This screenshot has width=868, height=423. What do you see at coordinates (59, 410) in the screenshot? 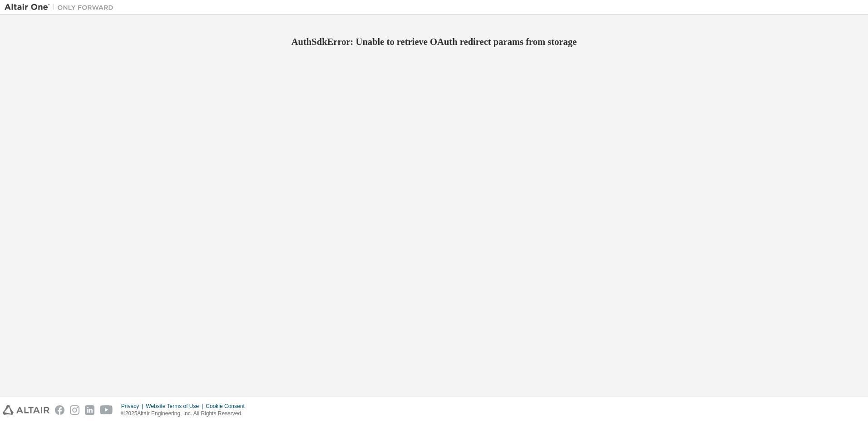
I see `img: facebook.svg` at bounding box center [59, 410].